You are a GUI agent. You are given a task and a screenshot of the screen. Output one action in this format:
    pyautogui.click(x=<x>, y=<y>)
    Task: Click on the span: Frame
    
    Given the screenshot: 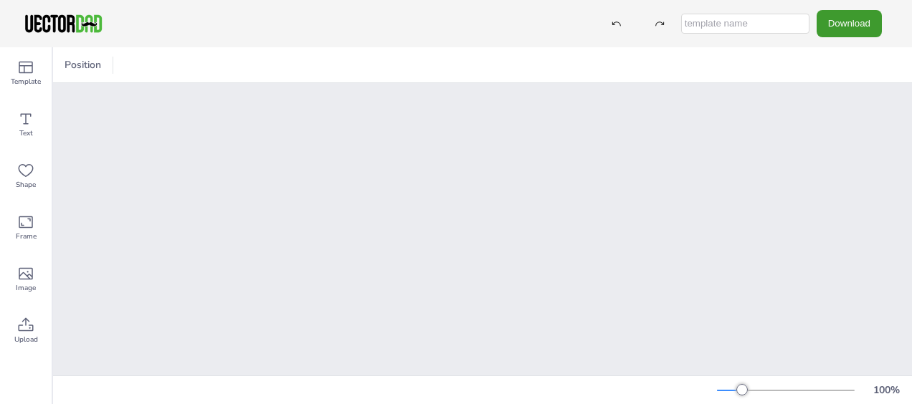 What is the action you would take?
    pyautogui.click(x=26, y=237)
    